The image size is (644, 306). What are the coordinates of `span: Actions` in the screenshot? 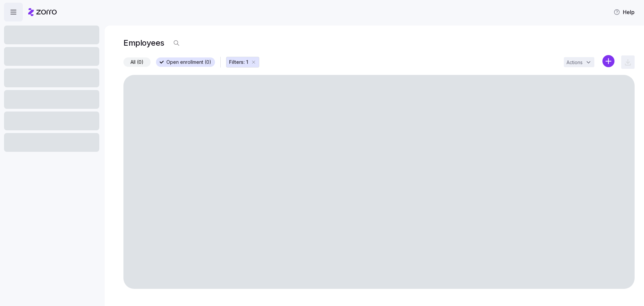 It's located at (574, 63).